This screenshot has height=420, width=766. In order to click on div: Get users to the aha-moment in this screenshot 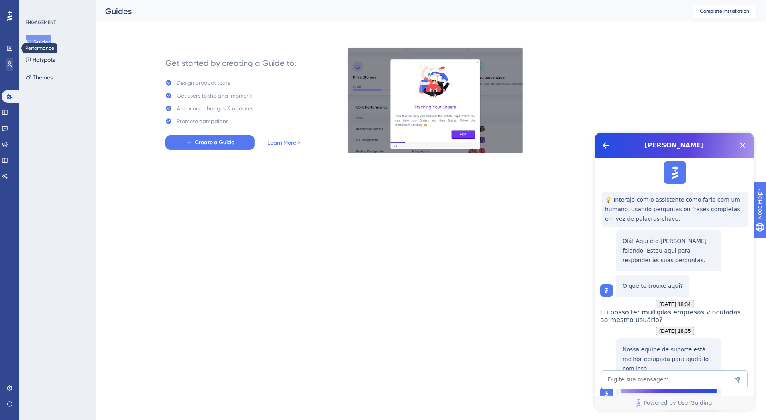, I will do `click(214, 96)`.